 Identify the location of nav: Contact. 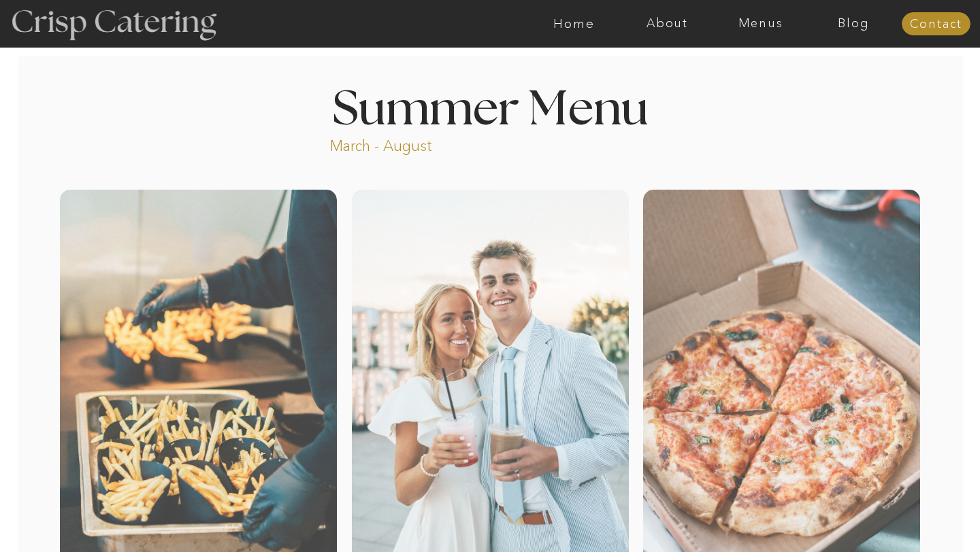
(935, 25).